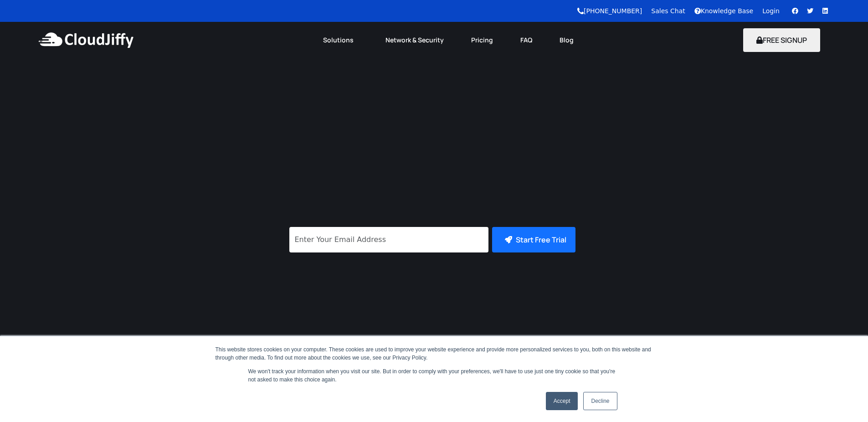 The image size is (868, 422). Describe the element at coordinates (434, 376) in the screenshot. I see `p: We won't track your information when you visit our site. But in order to comply with your prefere...` at that location.